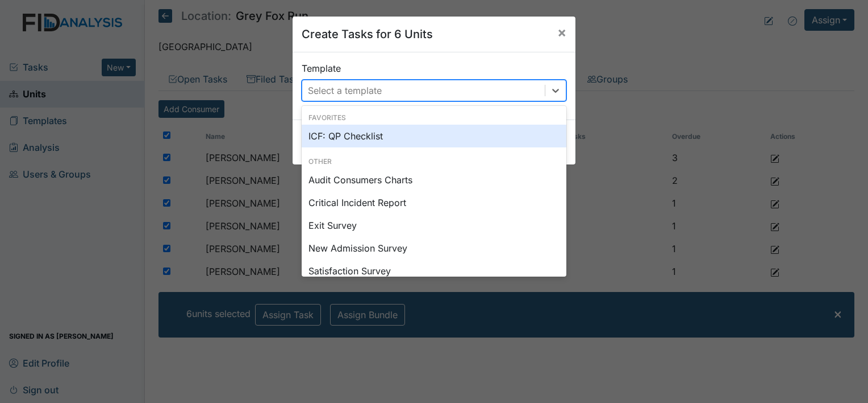 The width and height of the screenshot is (868, 403). I want to click on button: Close, so click(562, 32).